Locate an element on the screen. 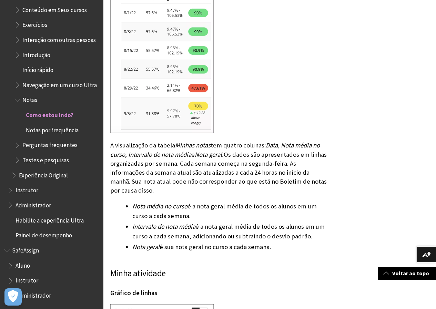 The width and height of the screenshot is (436, 309). span: Experiência Original is located at coordinates (43, 174).